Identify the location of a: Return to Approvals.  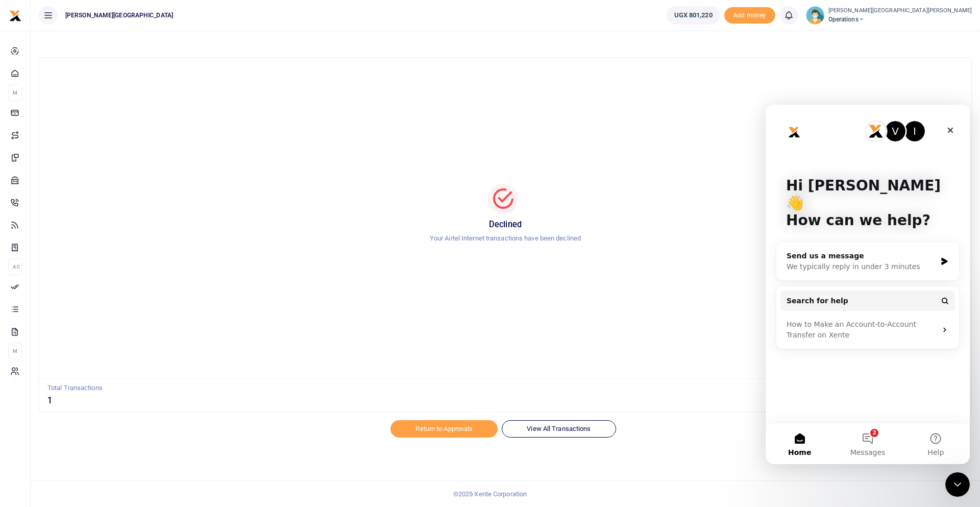
(444, 429).